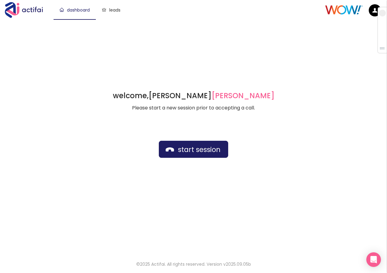 This screenshot has width=387, height=273. What do you see at coordinates (374, 260) in the screenshot?
I see `div: Open Intercom Messenger` at bounding box center [374, 260].